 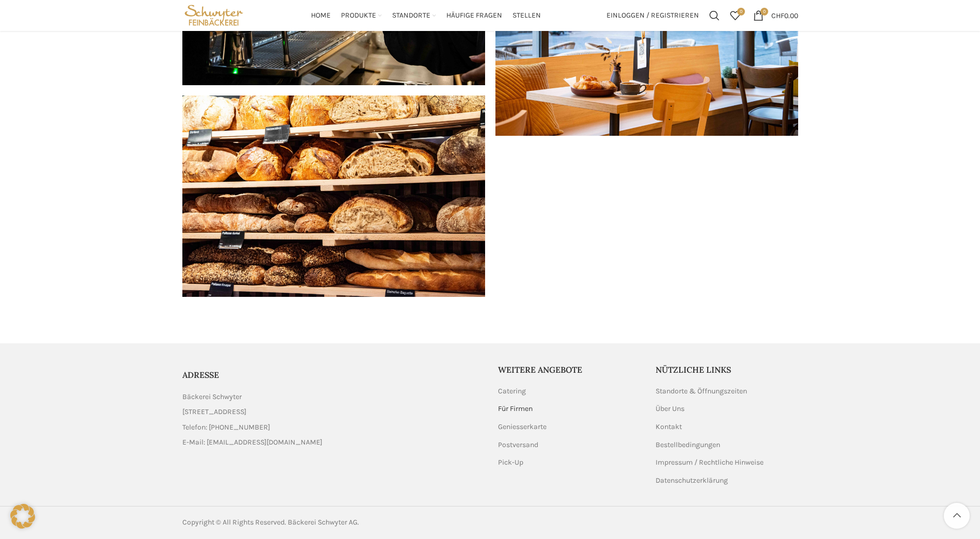 What do you see at coordinates (688, 445) in the screenshot?
I see `a: Bestellbedingungen` at bounding box center [688, 445].